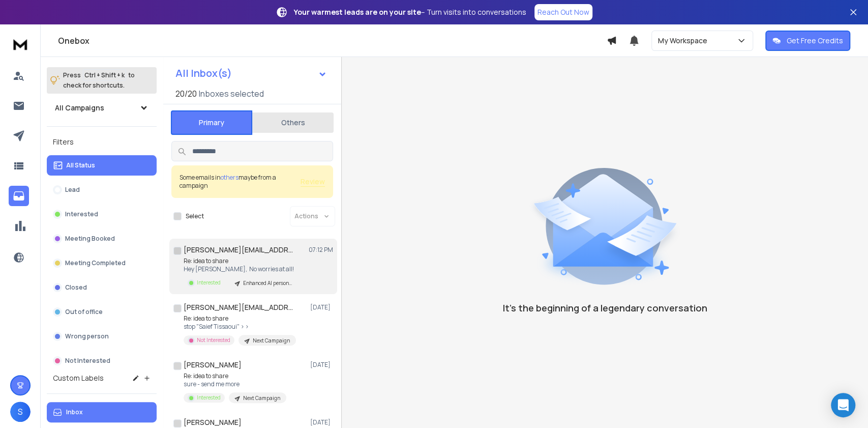 The image size is (868, 428). Describe the element at coordinates (313, 182) in the screenshot. I see `button: Review` at that location.